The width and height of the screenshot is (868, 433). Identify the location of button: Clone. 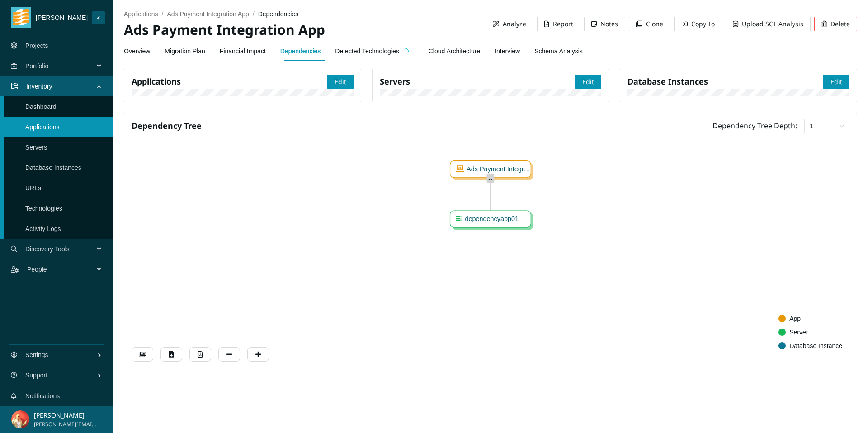
(650, 24).